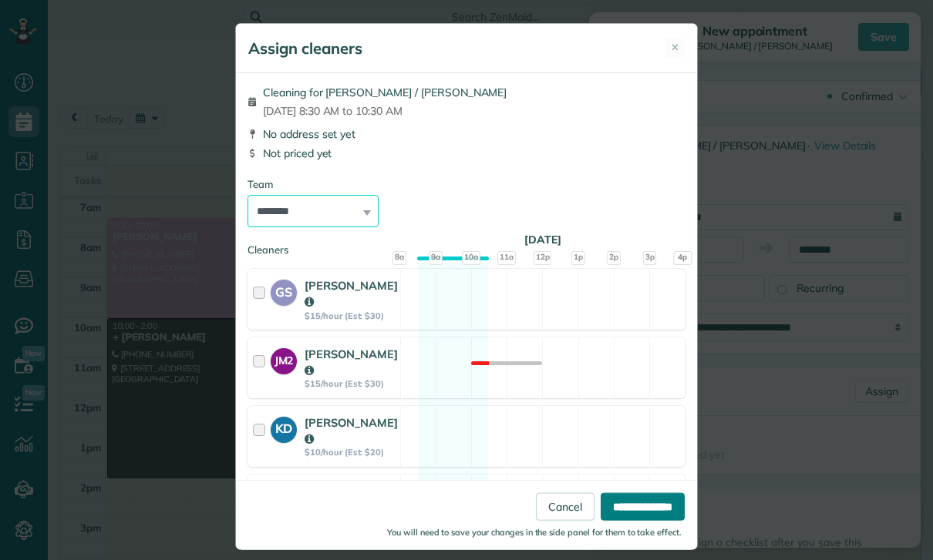 The height and width of the screenshot is (560, 933). What do you see at coordinates (534, 532) in the screenshot?
I see `small: You will need to save your changes in the side panel for them to take effect.` at bounding box center [534, 532].